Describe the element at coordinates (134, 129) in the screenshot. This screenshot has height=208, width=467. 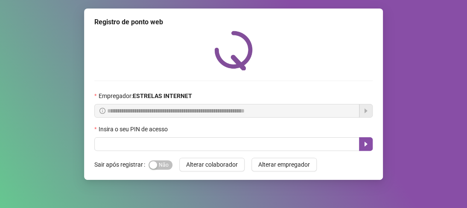
I see `label: Insira o seu PIN de acesso` at that location.